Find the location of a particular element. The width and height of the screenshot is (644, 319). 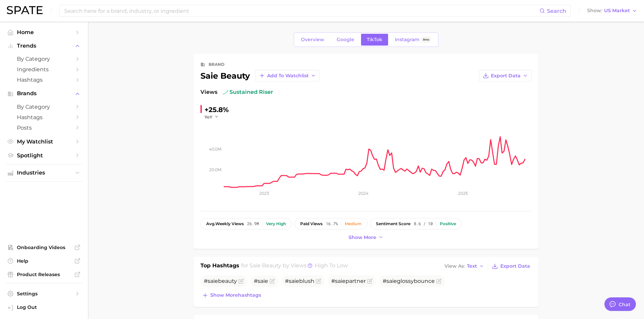

span: View As is located at coordinates (455, 266).